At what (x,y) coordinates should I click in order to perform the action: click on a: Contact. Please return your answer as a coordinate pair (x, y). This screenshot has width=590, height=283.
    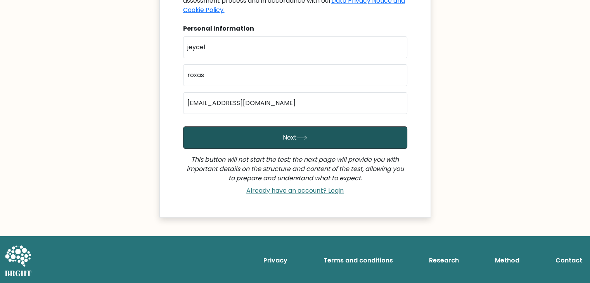
    Looking at the image, I should click on (568, 260).